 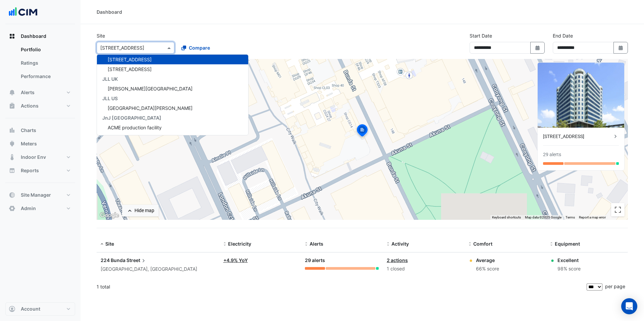 What do you see at coordinates (40, 195) in the screenshot?
I see `button: Site Manager` at bounding box center [40, 195].